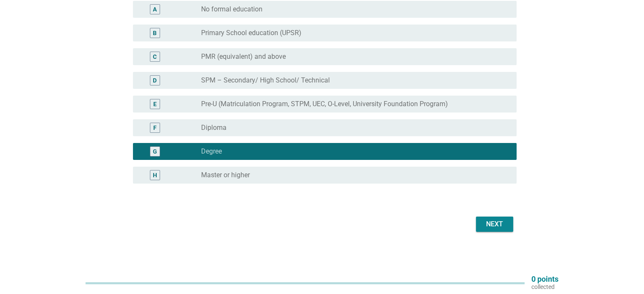 Image resolution: width=644 pixels, height=294 pixels. What do you see at coordinates (244, 57) in the screenshot?
I see `label: PMR (equivalent) and above` at bounding box center [244, 57].